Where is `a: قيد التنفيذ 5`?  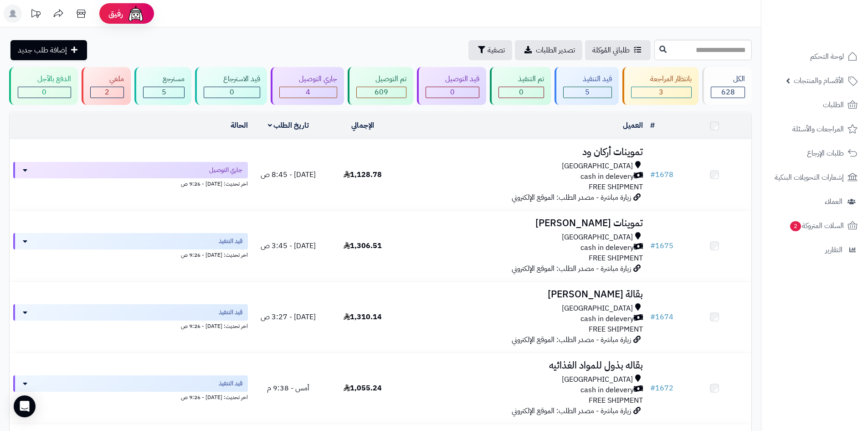
a: قيد التنفيذ 5 is located at coordinates (586, 86).